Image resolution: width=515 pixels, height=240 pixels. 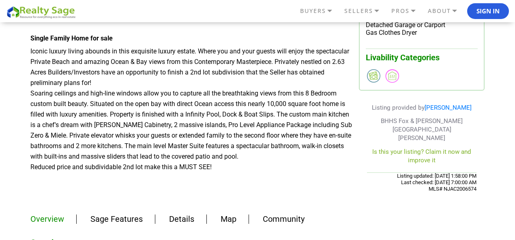 What do you see at coordinates (488, 11) in the screenshot?
I see `button: Sign In` at bounding box center [488, 11].